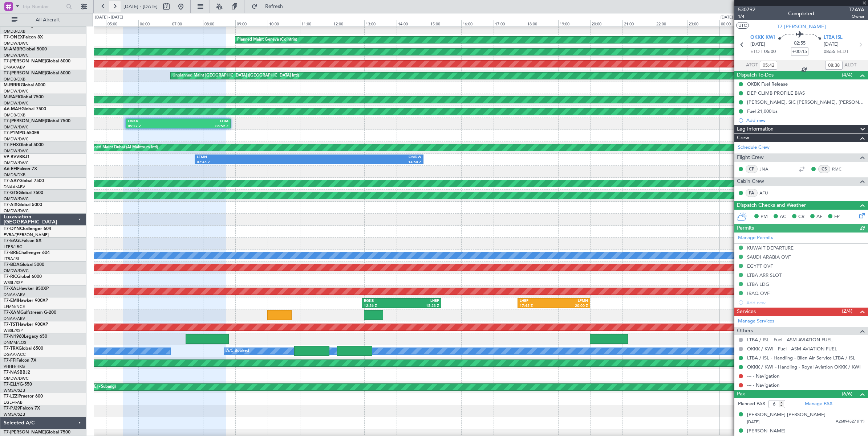 The image size is (868, 436). I want to click on span: Cabin Crew, so click(751, 182).